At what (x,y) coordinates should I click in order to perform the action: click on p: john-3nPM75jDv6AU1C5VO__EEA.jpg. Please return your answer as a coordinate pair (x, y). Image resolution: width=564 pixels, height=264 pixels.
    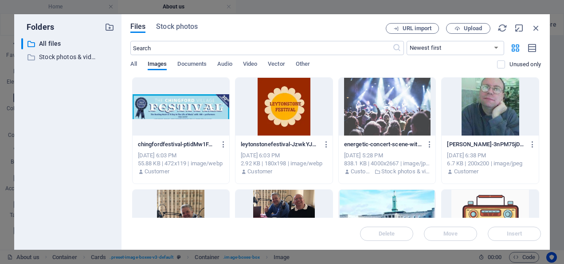
    Looking at the image, I should click on (486, 144).